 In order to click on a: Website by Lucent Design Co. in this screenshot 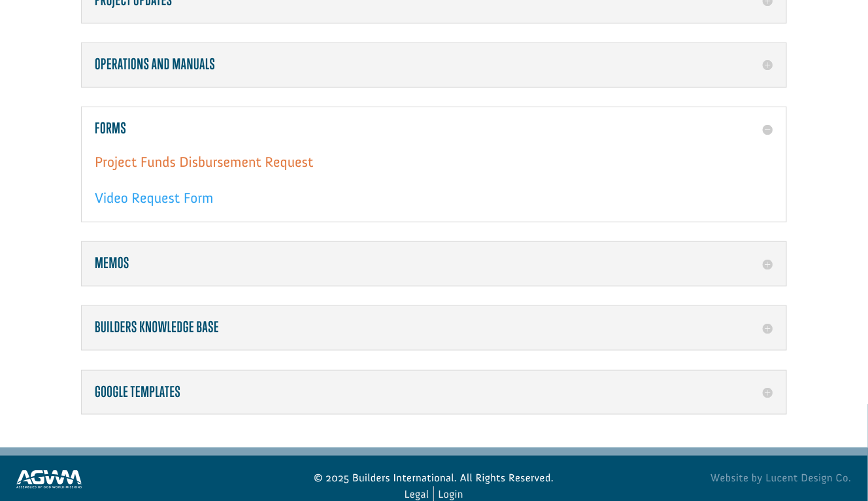, I will do `click(715, 478)`.